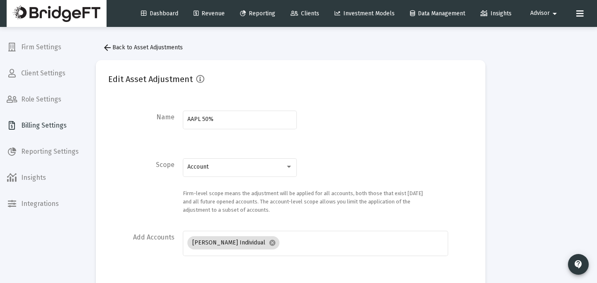 This screenshot has width=597, height=283. Describe the element at coordinates (438, 13) in the screenshot. I see `span: Data Management` at that location.